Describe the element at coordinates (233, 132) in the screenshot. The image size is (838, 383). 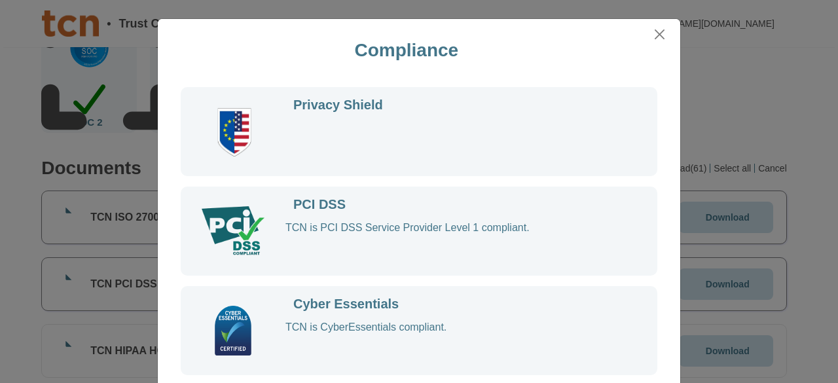
I see `img: Privacy Shield` at that location.